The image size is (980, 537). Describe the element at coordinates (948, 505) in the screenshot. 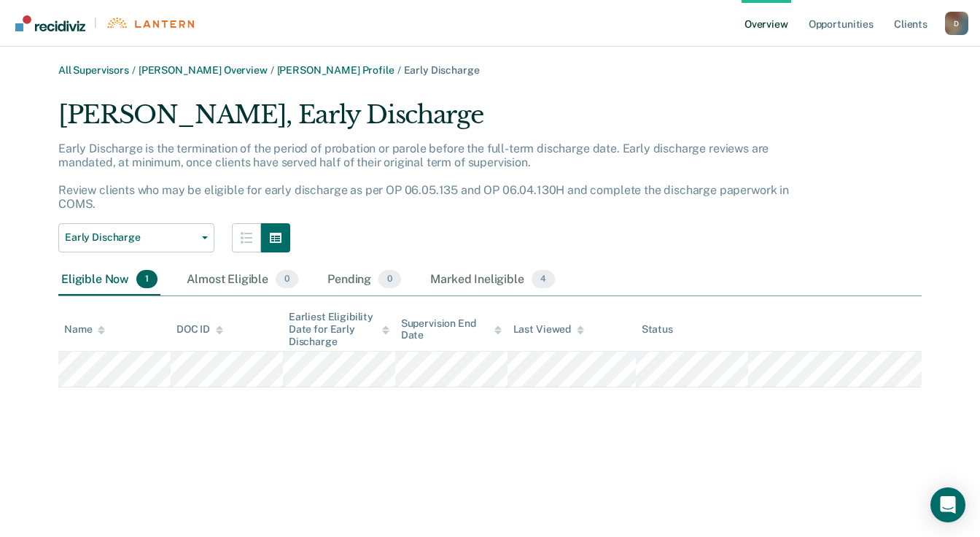

I see `div: Open Intercom Messenger` at that location.